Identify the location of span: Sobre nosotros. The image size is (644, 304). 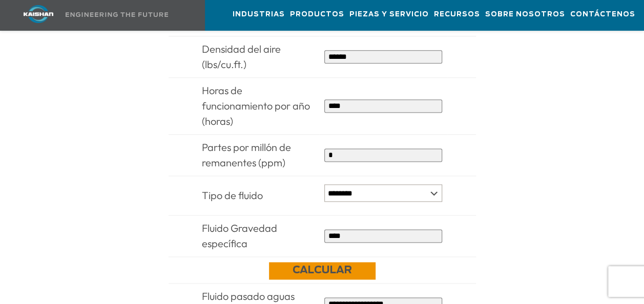
(525, 14).